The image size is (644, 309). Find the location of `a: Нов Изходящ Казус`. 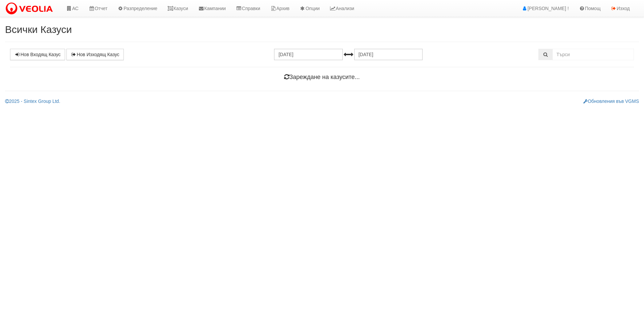

a: Нов Изходящ Казус is located at coordinates (95, 55).